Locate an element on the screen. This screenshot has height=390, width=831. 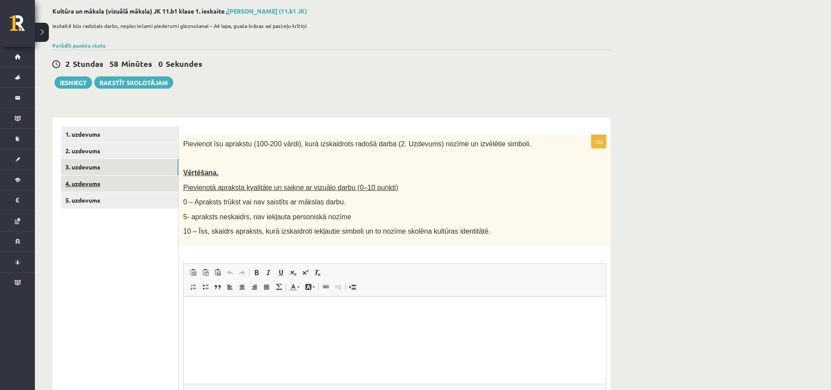
a: Fona krāsa is located at coordinates (310, 287).